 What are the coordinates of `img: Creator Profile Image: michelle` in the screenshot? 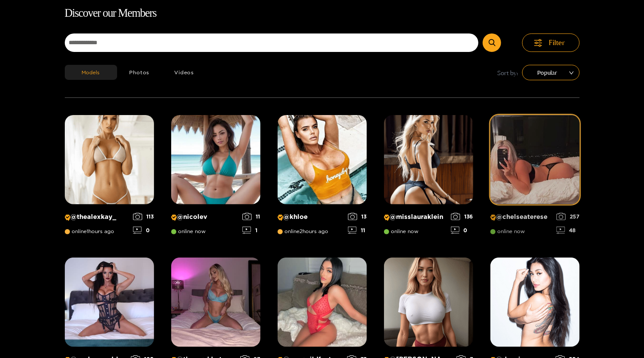 It's located at (429, 302).